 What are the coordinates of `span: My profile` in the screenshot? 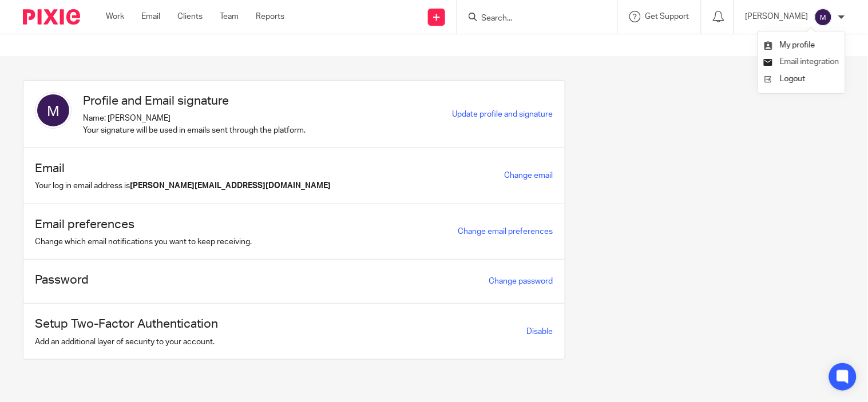 It's located at (797, 45).